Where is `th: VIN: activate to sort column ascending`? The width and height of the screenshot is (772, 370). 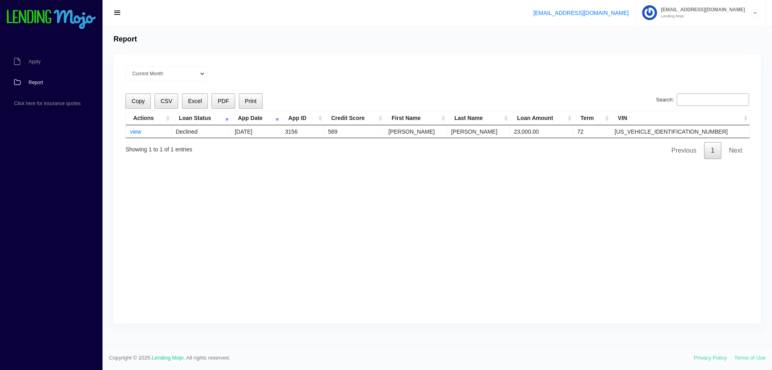 th: VIN: activate to sort column ascending is located at coordinates (680, 118).